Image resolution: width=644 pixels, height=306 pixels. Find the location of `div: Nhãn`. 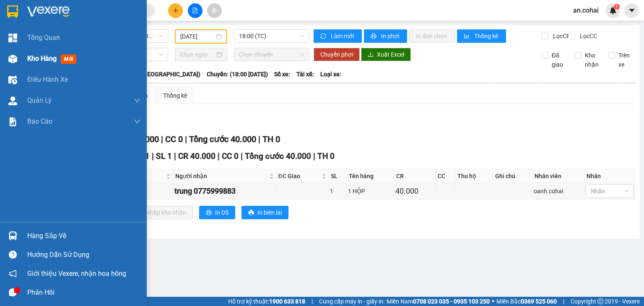

div: Nhãn is located at coordinates (610, 176).